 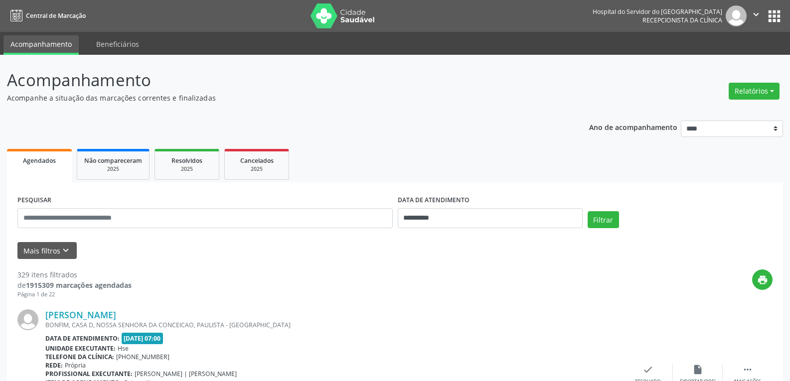 I want to click on div: 329 itens filtrados, so click(x=74, y=275).